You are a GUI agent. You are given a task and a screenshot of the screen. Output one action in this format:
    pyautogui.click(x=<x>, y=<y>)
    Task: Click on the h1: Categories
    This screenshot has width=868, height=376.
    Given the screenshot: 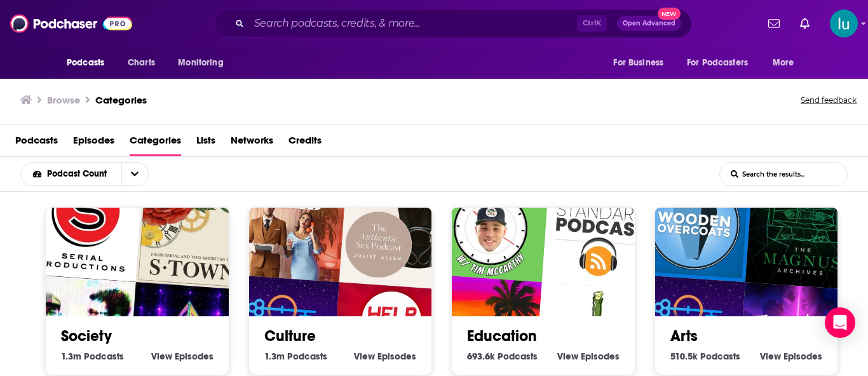 What is the action you would take?
    pyautogui.click(x=121, y=100)
    